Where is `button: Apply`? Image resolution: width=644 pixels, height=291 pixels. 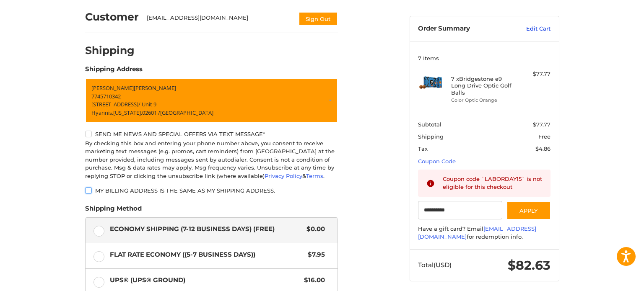
button: Apply is located at coordinates (529, 210).